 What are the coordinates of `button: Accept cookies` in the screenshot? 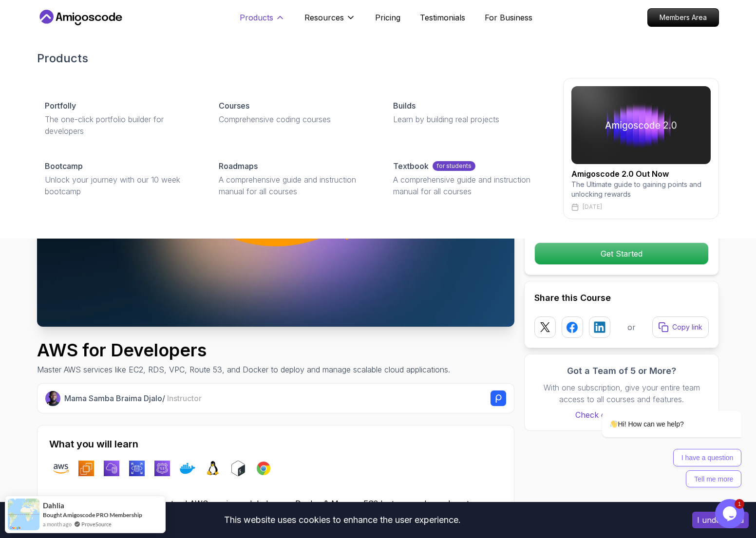 It's located at (720, 520).